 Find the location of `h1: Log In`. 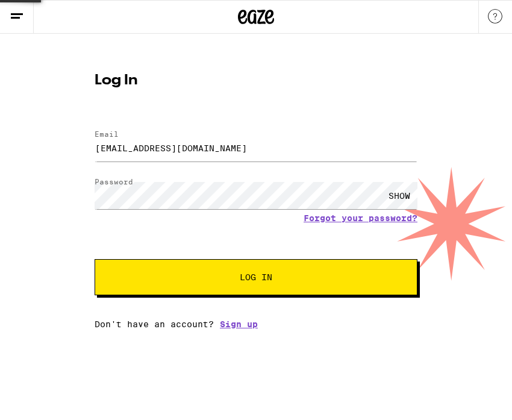

h1: Log In is located at coordinates (256, 81).